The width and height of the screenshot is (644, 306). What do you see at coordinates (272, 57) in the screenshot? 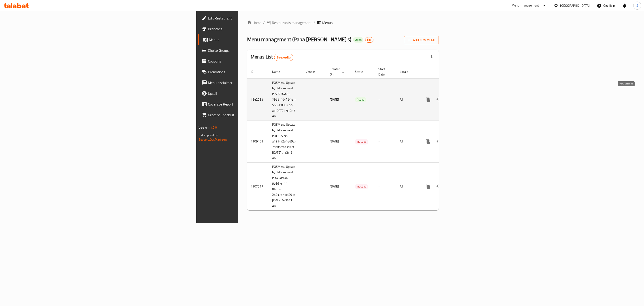
I see `h2: Menus List` at bounding box center [272, 57].